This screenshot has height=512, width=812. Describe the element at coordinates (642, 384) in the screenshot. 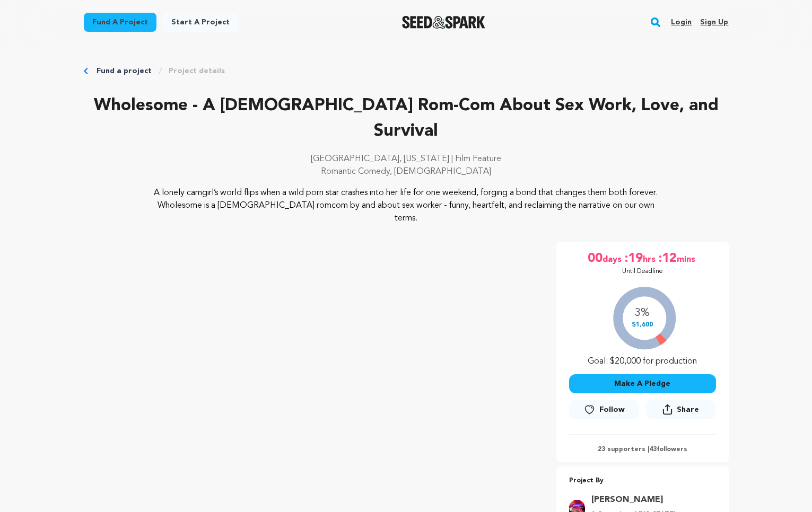

I see `button: Make A Pledge` at that location.